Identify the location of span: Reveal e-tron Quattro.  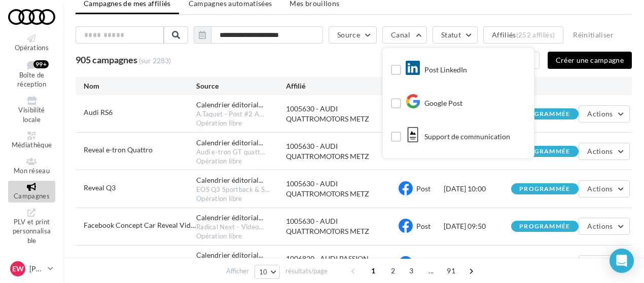
(118, 149).